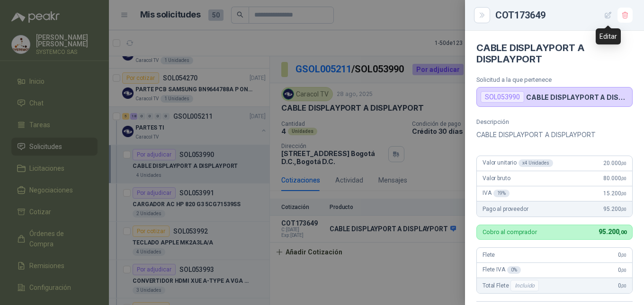  What do you see at coordinates (554, 80) in the screenshot?
I see `p: Solicitud a la que pertenece` at bounding box center [554, 80].